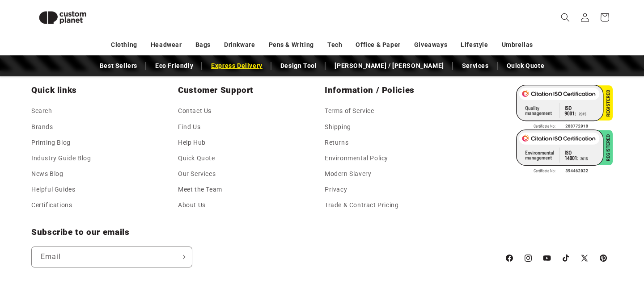 This screenshot has height=305, width=644. What do you see at coordinates (298, 66) in the screenshot?
I see `a: Design Tool` at bounding box center [298, 66].